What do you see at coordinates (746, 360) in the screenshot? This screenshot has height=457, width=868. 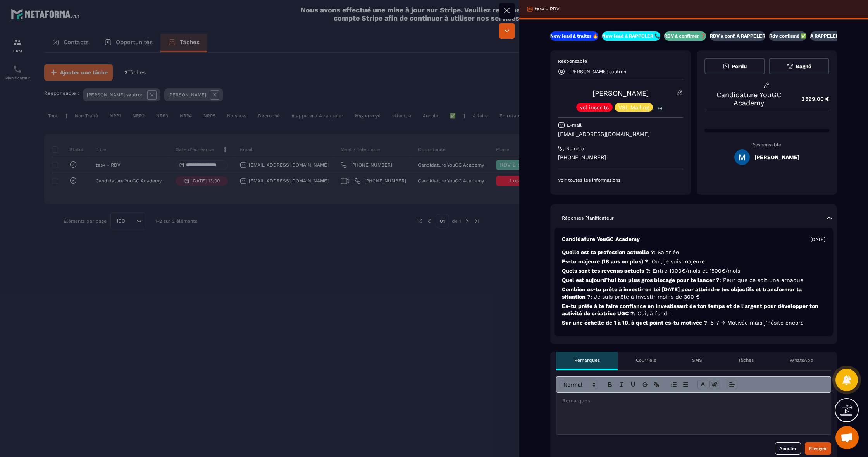 I see `p: Tâches` at bounding box center [746, 360].